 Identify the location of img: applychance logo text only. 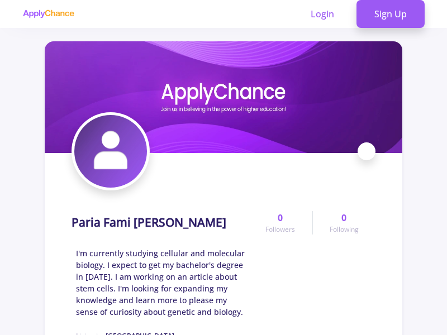
(48, 14).